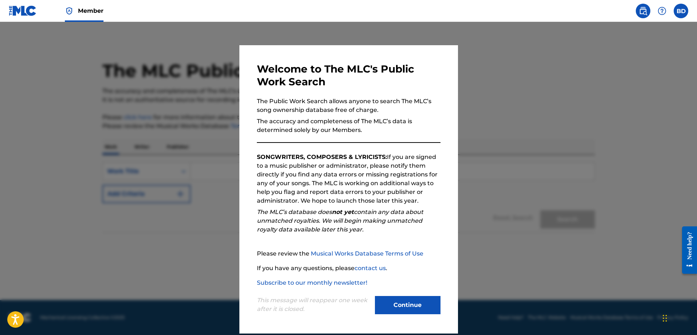 Image resolution: width=697 pixels, height=335 pixels. What do you see at coordinates (322, 157) in the screenshot?
I see `strong: SONGWRITERS, COMPOSERS & LYRICISTS:` at bounding box center [322, 157].